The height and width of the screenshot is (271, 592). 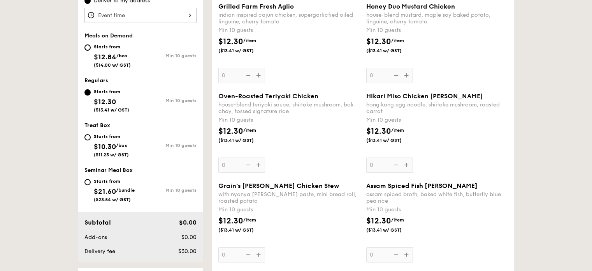 I want to click on div: house-blend mustard, maple soy baked potato, linguine, cherry tomato, so click(x=437, y=18).